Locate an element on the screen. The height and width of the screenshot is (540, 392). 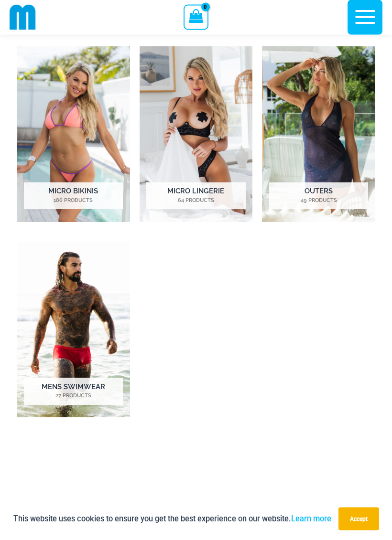
mark: 64 Products is located at coordinates (196, 201).